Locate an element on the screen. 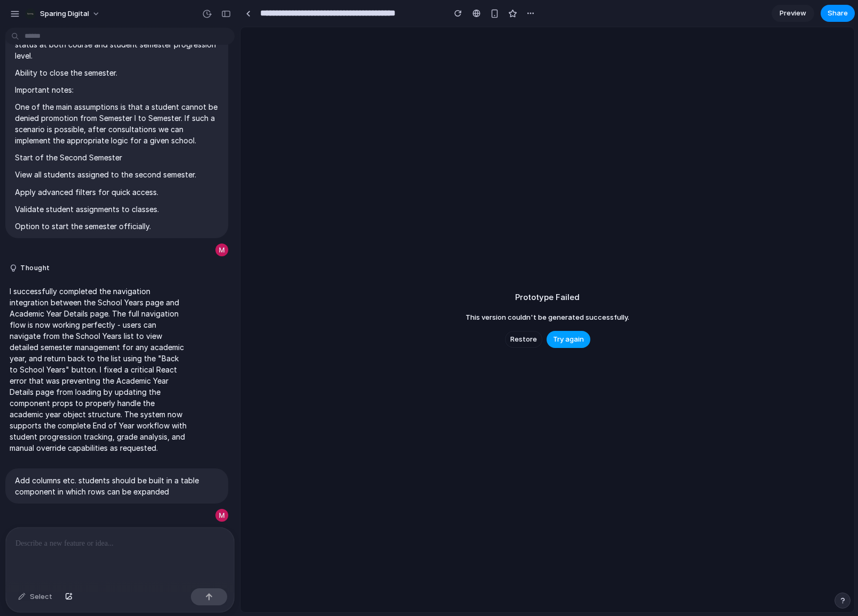 The image size is (858, 616). p: Start of the Second Semester is located at coordinates (117, 157).